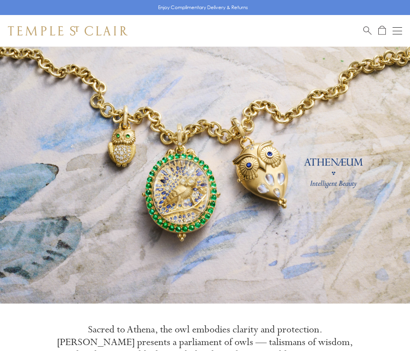  Describe the element at coordinates (68, 31) in the screenshot. I see `img: Temple St. Clair` at that location.